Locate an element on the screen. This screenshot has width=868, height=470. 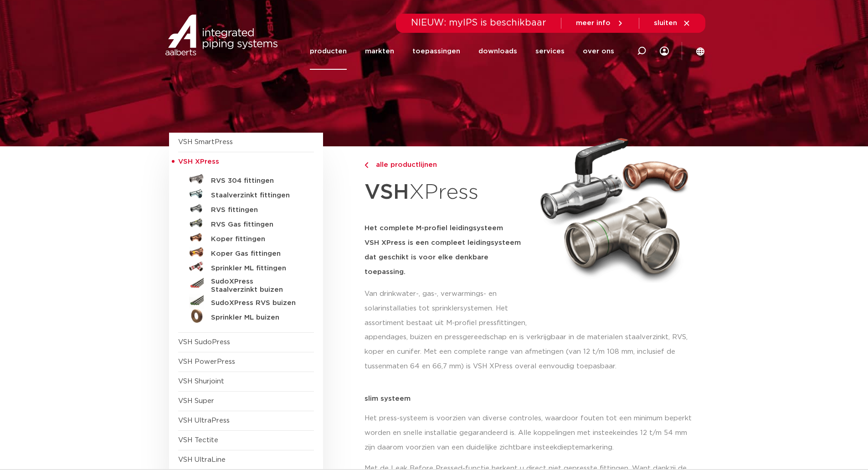
a: SudoXPress RVS buizen is located at coordinates (246, 301).